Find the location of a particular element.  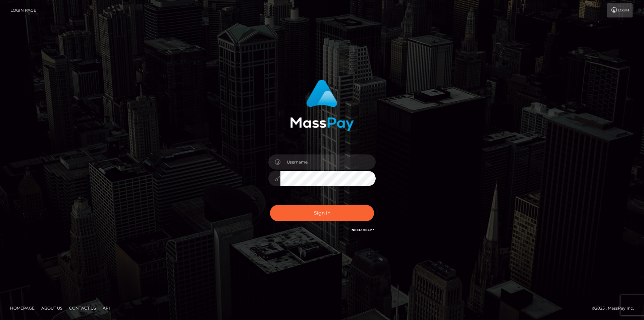

img: MassPay Login is located at coordinates (322, 105).